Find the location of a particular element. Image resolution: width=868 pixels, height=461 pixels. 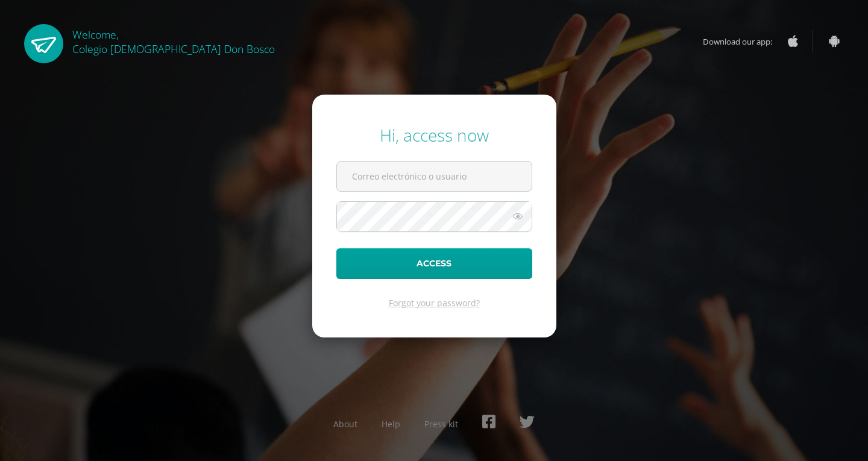

a: Help is located at coordinates (390, 424).